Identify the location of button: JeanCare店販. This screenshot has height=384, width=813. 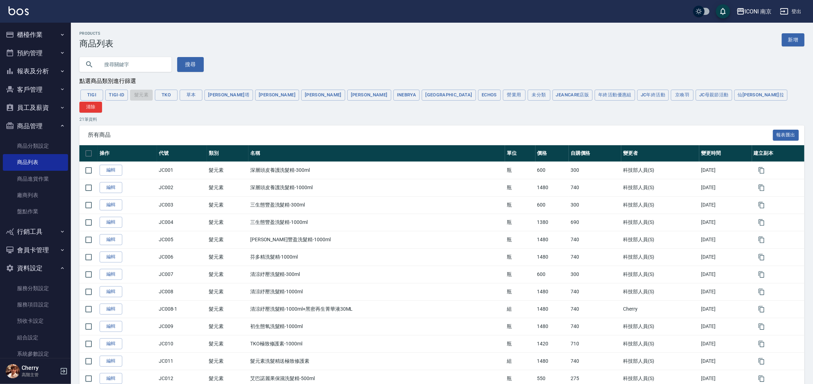
(573, 95).